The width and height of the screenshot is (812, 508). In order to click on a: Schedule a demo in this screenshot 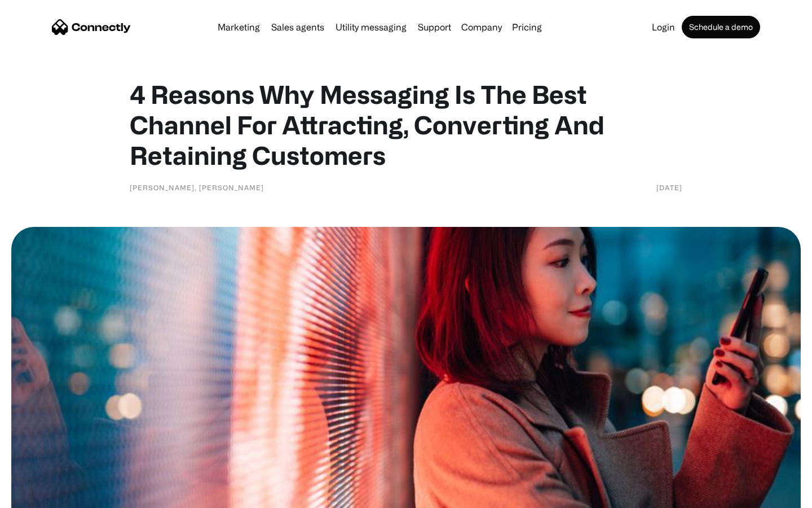, I will do `click(721, 27)`.